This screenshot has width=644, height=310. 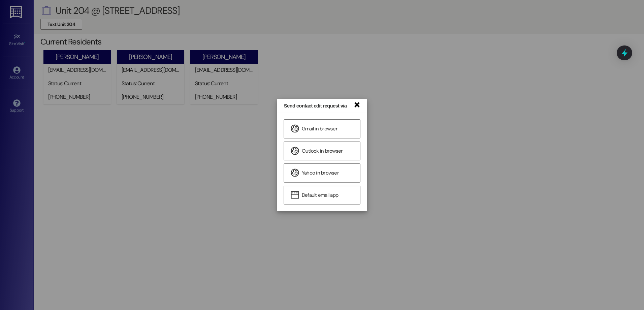 I want to click on div: Send contact edit request via, so click(x=316, y=105).